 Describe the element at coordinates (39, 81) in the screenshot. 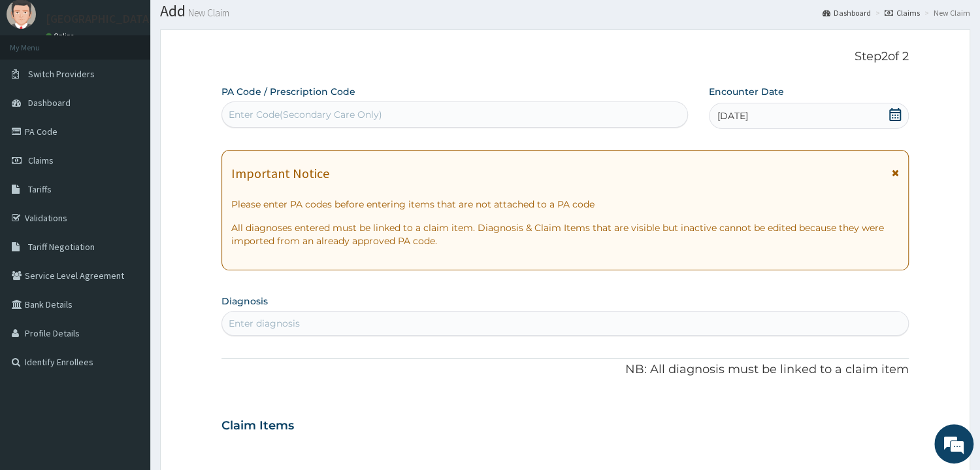

I see `img: d_794563401_company_1708531726252_794563401` at that location.